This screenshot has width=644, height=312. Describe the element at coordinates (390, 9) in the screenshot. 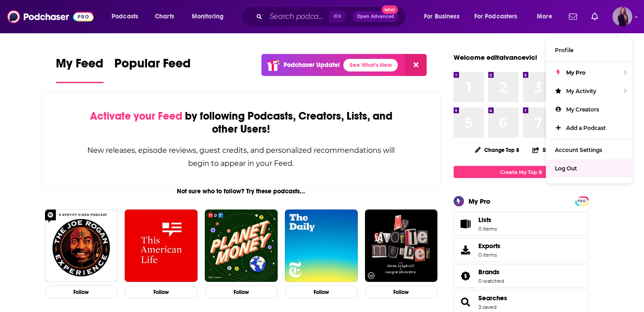

I see `span: New` at that location.